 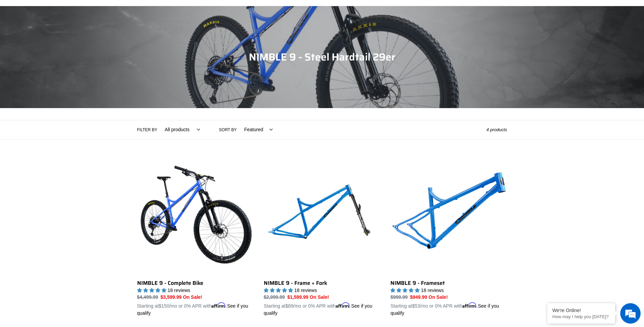 What do you see at coordinates (322, 56) in the screenshot?
I see `span: NIMBLE 9 - Steel Hardtail 29er` at bounding box center [322, 56].